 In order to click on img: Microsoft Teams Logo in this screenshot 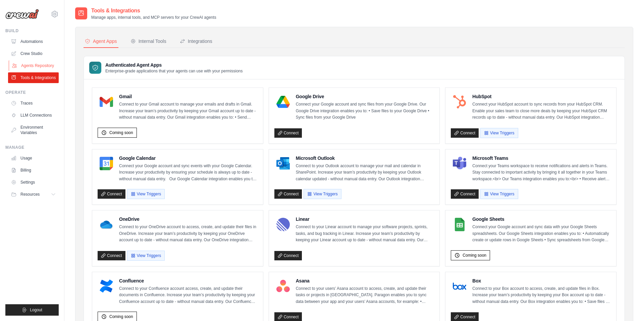, I will do `click(460, 163)`.